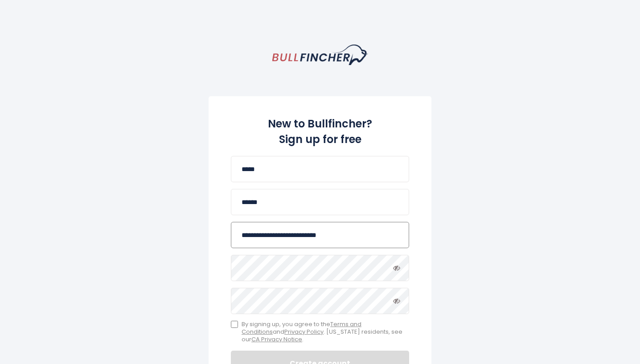 The image size is (640, 364). I want to click on a: CA Privacy Notice, so click(277, 339).